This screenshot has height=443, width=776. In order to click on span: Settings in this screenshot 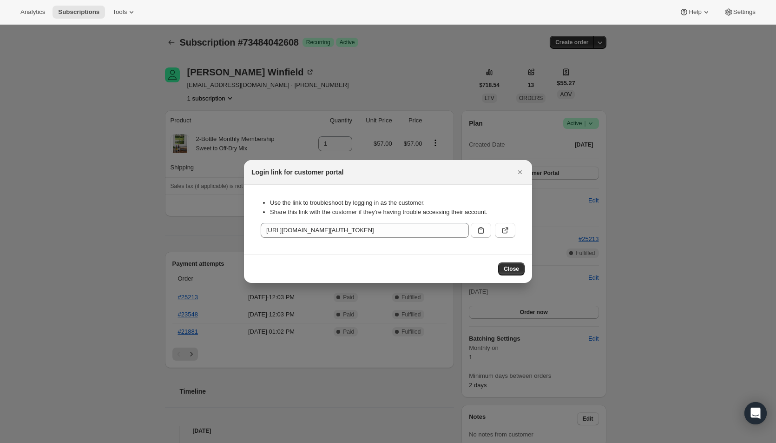, I will do `click(745, 12)`.